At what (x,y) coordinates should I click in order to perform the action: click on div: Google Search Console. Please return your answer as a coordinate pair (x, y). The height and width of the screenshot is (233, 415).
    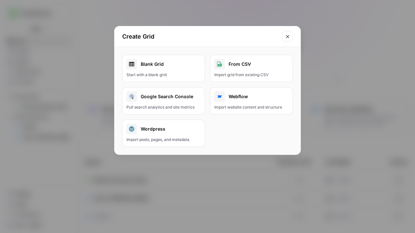
    Looking at the image, I should click on (163, 97).